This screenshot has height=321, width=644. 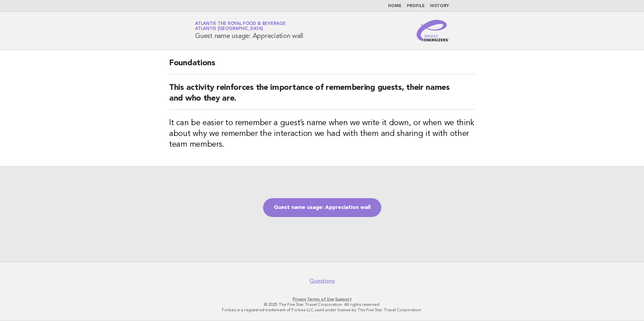 What do you see at coordinates (322, 281) in the screenshot?
I see `a: Questions` at bounding box center [322, 281].